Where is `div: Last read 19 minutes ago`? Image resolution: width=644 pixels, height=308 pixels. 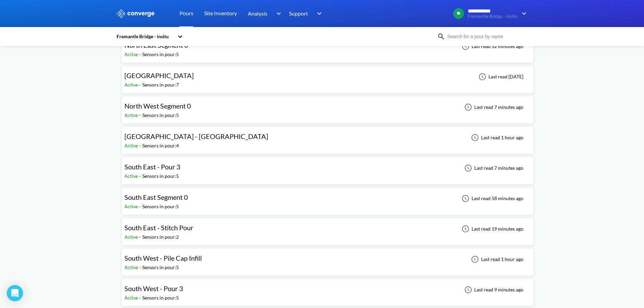 div: Last read 19 minutes ago is located at coordinates (492, 229).